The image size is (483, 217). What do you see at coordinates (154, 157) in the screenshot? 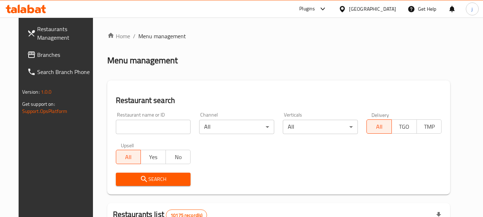
I see `span: Yes` at bounding box center [154, 157].